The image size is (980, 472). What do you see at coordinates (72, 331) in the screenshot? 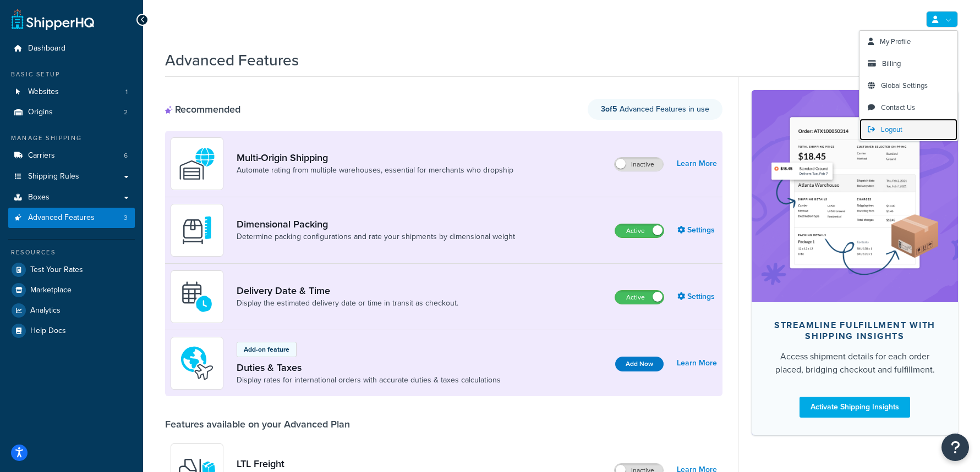
I see `li: Help Docs` at bounding box center [72, 331].